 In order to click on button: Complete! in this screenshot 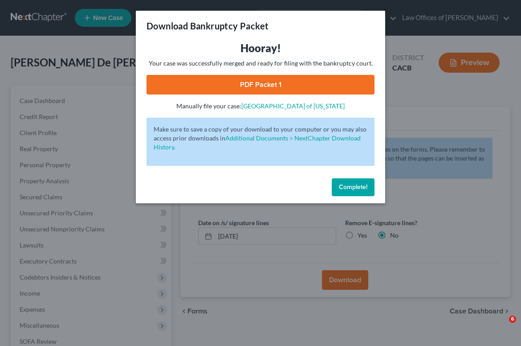, I will do `click(353, 187)`.